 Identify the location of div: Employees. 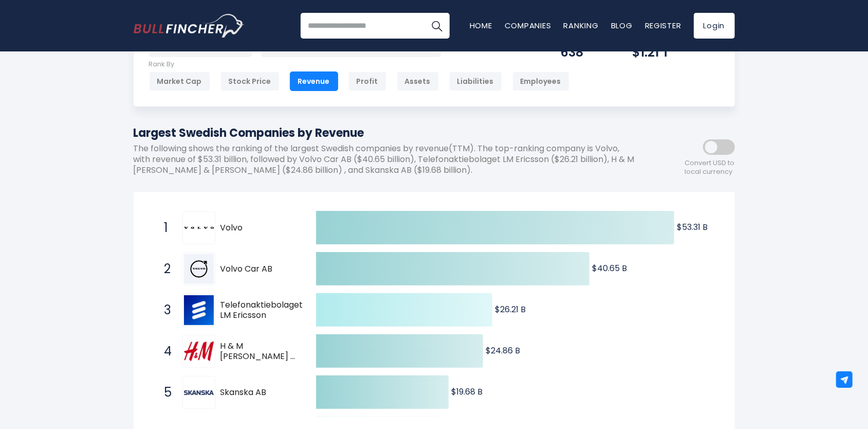
(540, 81).